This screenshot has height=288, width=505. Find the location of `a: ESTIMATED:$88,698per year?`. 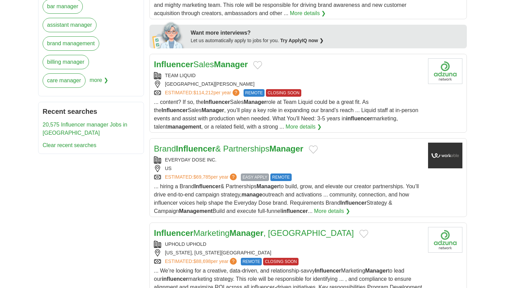

a: ESTIMATED:$88,698per year? is located at coordinates (201, 262).